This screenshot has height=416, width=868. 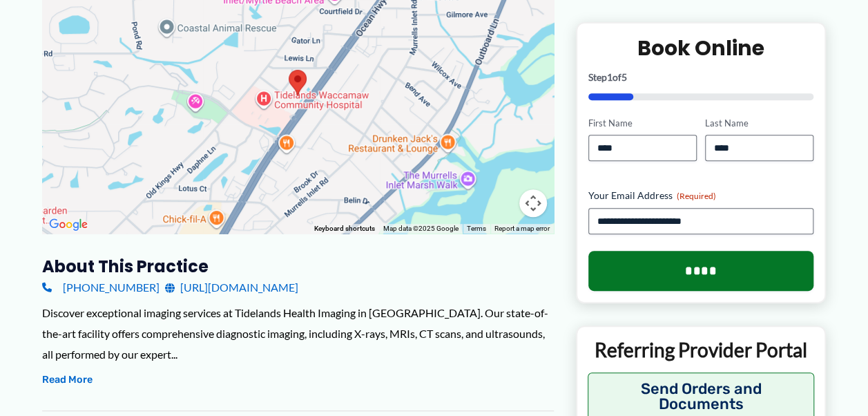 What do you see at coordinates (642, 123) in the screenshot?
I see `label: First Name` at bounding box center [642, 123].